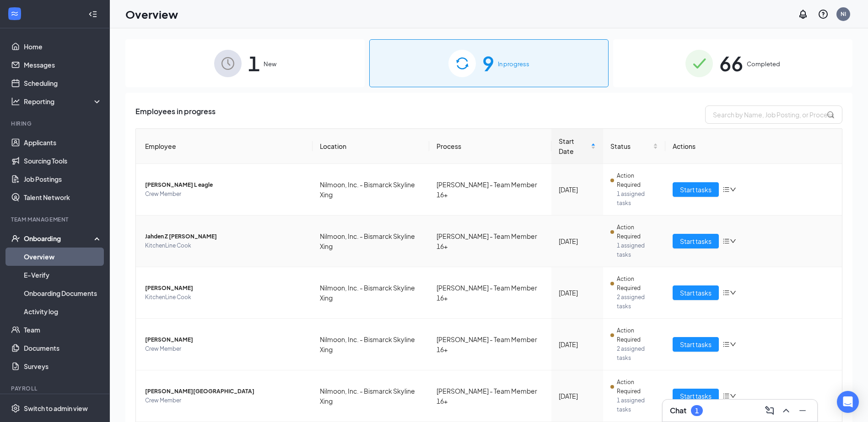  What do you see at coordinates (731, 63) in the screenshot?
I see `span: 66` at bounding box center [731, 63].